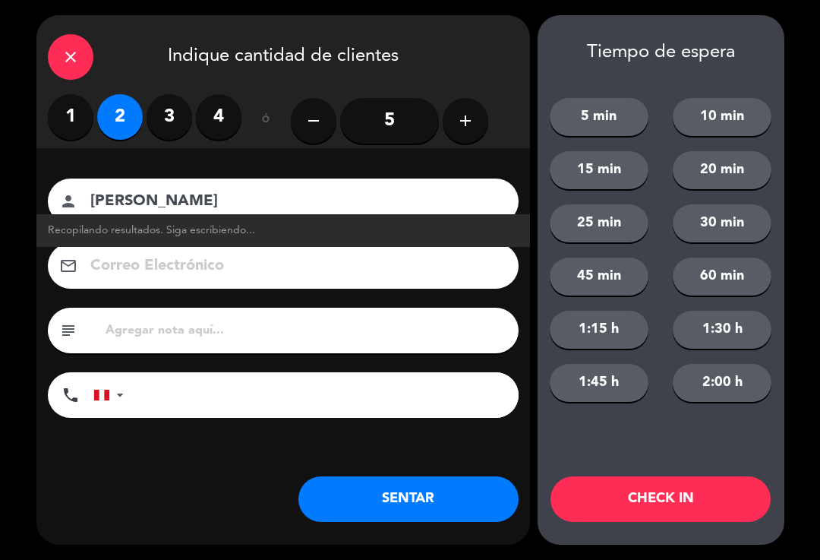 This screenshot has height=560, width=820. What do you see at coordinates (722, 383) in the screenshot?
I see `button: 2:00 h` at bounding box center [722, 383].